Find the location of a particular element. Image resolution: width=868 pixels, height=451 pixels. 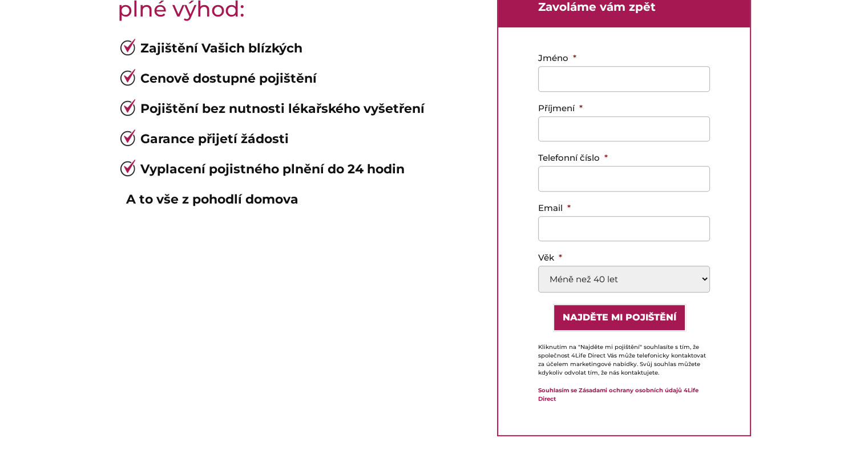

label: Telefonní číslo is located at coordinates (573, 158).